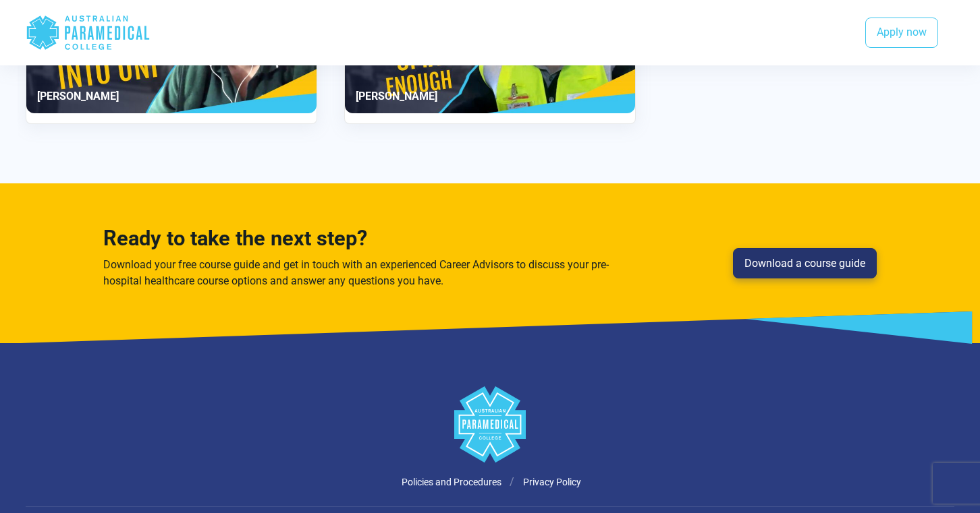 This screenshot has height=513, width=980. What do you see at coordinates (88, 33) in the screenshot?
I see `div: Australian Paramedical College` at bounding box center [88, 33].